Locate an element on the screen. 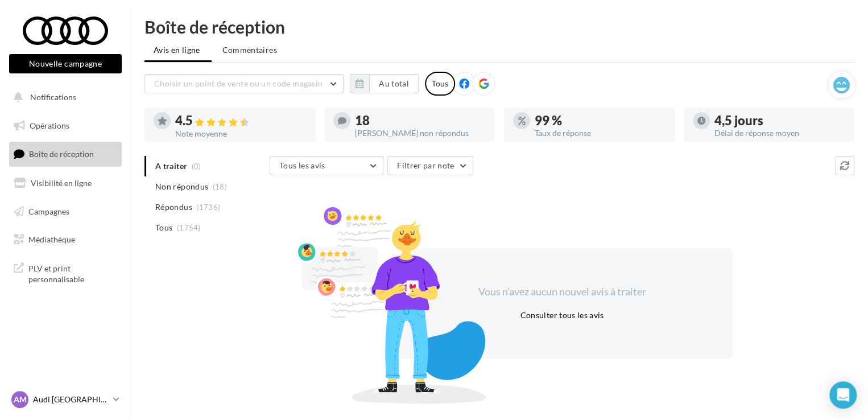 This screenshot has height=420, width=868. a: Médiathèque is located at coordinates (65, 239).